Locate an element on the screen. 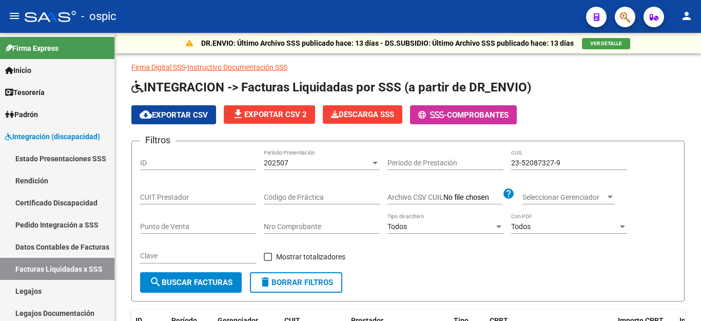 This screenshot has height=321, width=701. a: Firma Digital SSS is located at coordinates (158, 67).